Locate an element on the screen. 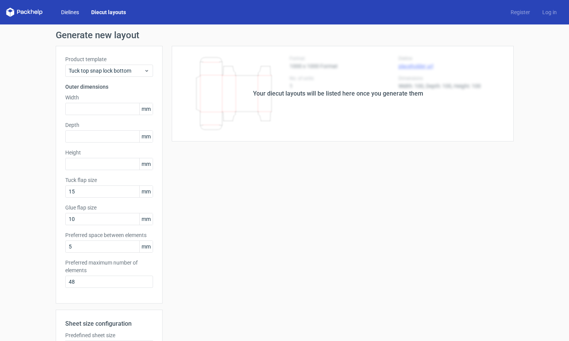  label: Width is located at coordinates (109, 97).